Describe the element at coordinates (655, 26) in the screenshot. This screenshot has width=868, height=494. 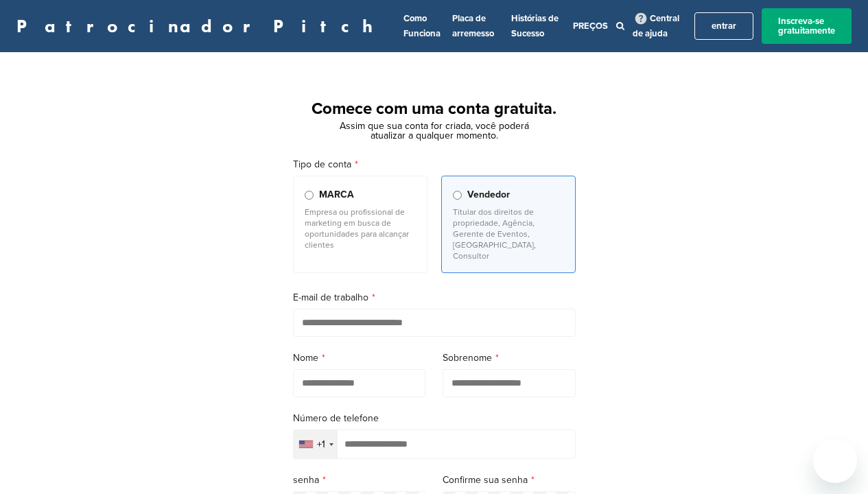
I see `a: Central de ajuda` at that location.